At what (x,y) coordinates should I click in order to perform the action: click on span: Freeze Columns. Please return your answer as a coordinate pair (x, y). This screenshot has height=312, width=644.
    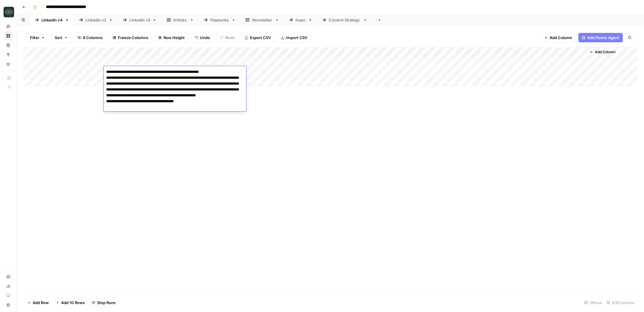
    Looking at the image, I should click on (133, 37).